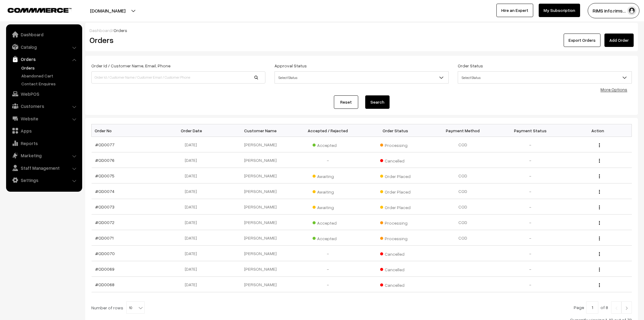 The height and width of the screenshot is (320, 644). Describe the element at coordinates (131, 65) in the screenshot. I see `label: Order Id / Customer Name, Email, Phone` at that location.